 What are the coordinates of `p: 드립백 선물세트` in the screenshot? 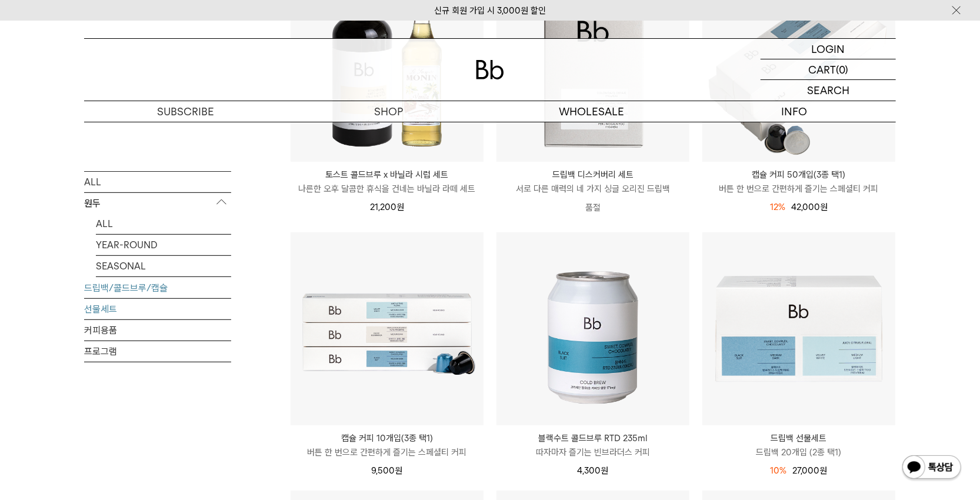 It's located at (799, 438).